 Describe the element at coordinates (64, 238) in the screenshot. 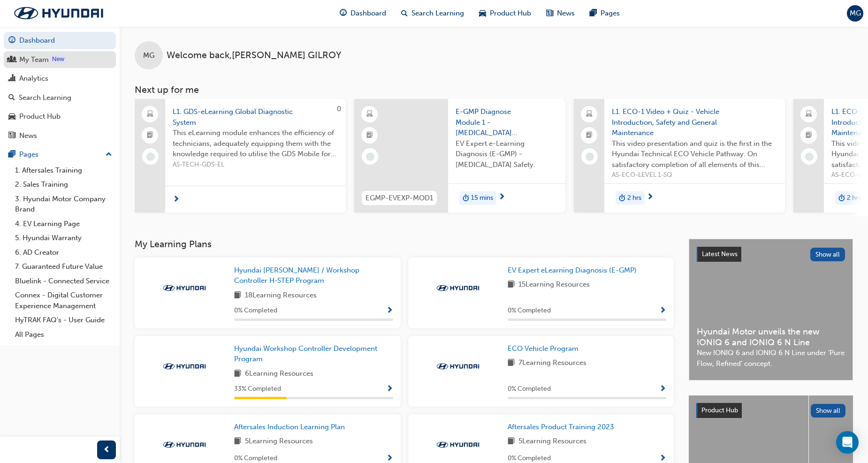

I see `a: 5. Hyundai Warranty` at that location.